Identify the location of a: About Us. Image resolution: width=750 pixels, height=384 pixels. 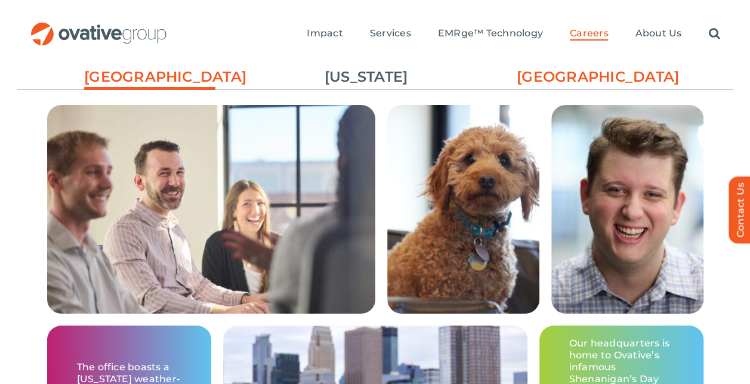
(658, 34).